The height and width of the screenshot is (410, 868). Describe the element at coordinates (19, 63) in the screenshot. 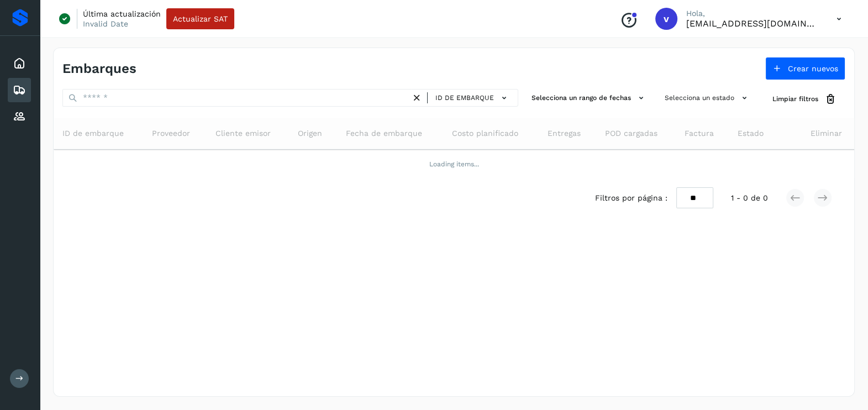

I see `div: Inicio` at that location.